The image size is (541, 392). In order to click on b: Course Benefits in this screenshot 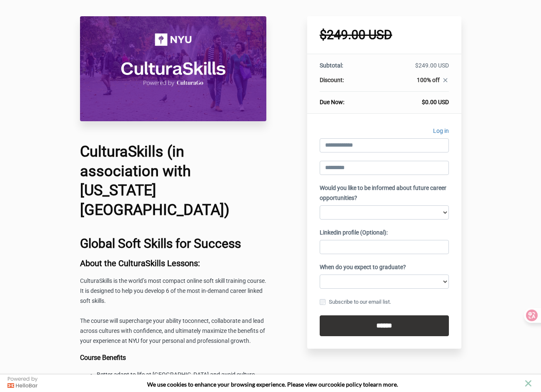, I will do `click(103, 357)`.